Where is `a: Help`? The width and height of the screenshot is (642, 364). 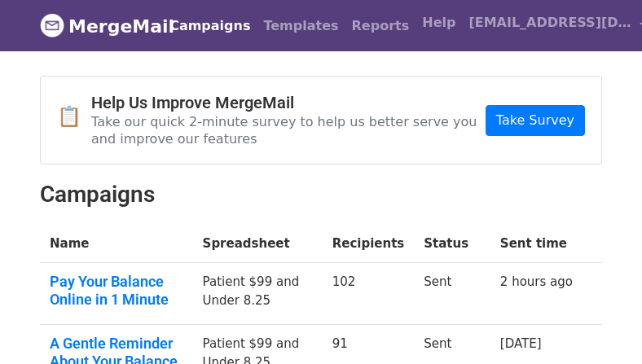
a: Help is located at coordinates (438, 23).